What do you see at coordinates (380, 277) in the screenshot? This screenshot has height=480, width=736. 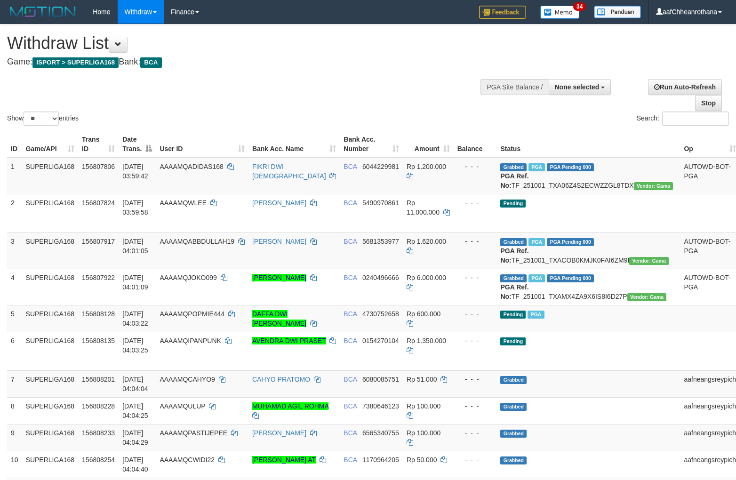 I see `span: Copy 0240496666 to clipboard` at bounding box center [380, 277].